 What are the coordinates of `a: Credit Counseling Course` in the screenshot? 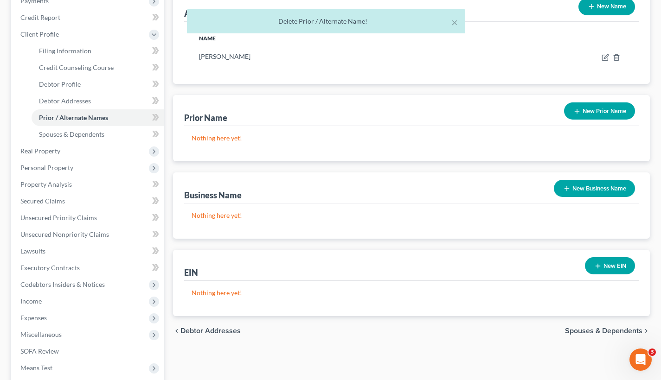 It's located at (97, 68).